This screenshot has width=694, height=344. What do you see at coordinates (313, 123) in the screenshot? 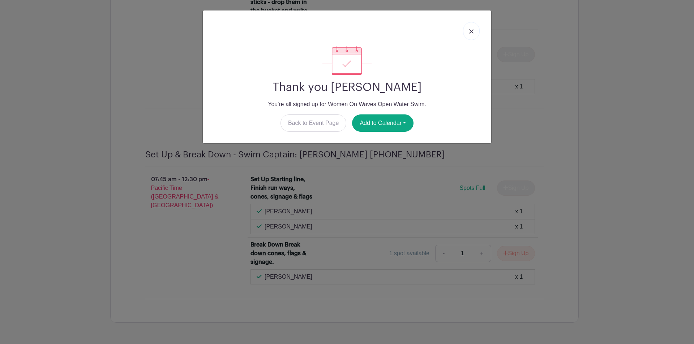
I see `a: Back to Event Page` at bounding box center [313, 123].